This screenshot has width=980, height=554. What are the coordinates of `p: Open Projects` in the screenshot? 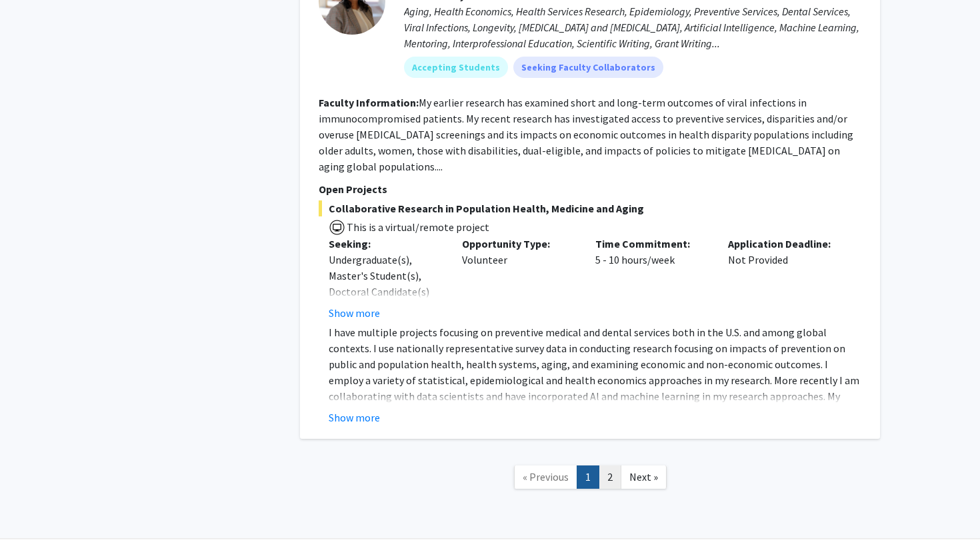 It's located at (590, 189).